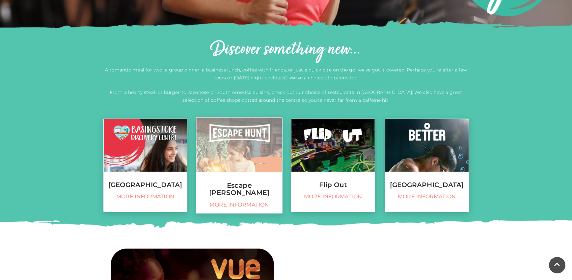 This screenshot has height=280, width=572. Describe the element at coordinates (286, 96) in the screenshot. I see `p: From a hearty steak or burger to Japanese or South America cuisine, check out our choice of resta...` at that location.